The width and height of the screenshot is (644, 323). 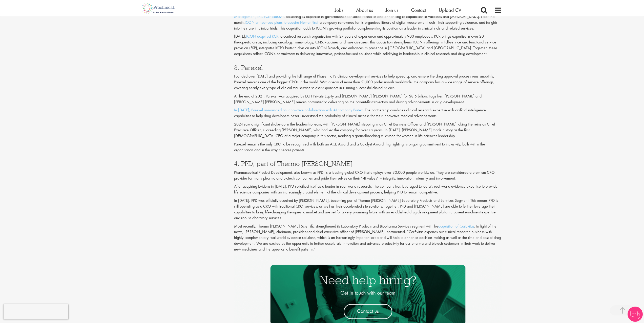 What do you see at coordinates (364, 10) in the screenshot?
I see `a: About us` at bounding box center [364, 10].